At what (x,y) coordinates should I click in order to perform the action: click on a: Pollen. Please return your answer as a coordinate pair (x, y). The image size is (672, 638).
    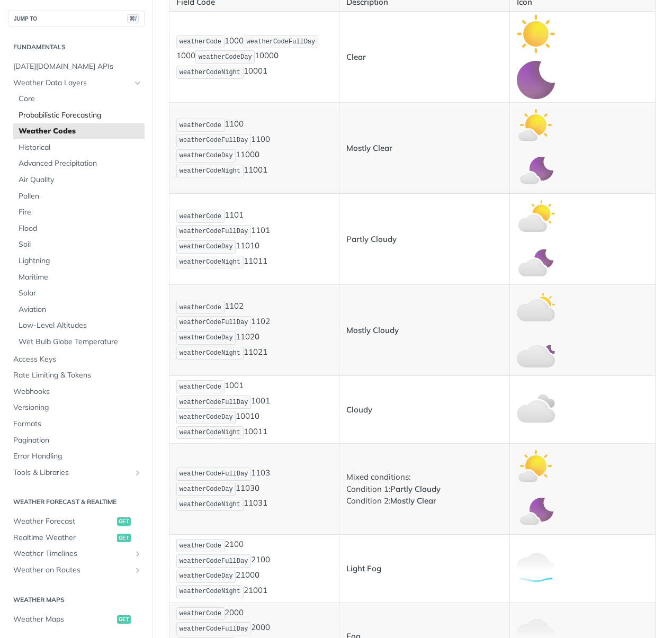
    Looking at the image, I should click on (79, 196).